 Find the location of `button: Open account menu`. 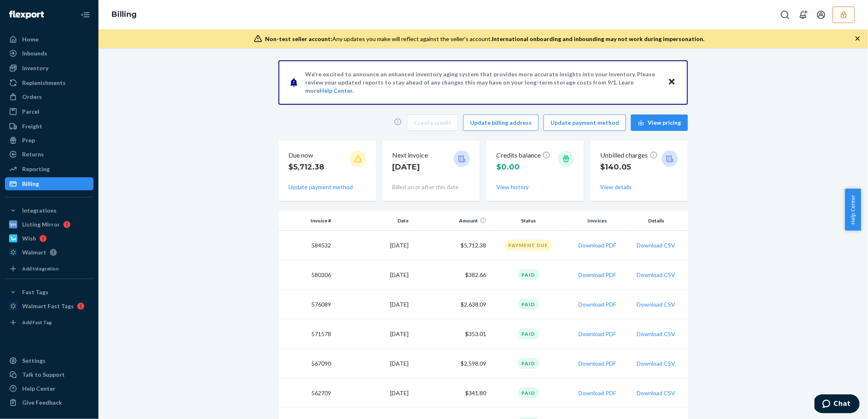

button: Open account menu is located at coordinates (821, 15).